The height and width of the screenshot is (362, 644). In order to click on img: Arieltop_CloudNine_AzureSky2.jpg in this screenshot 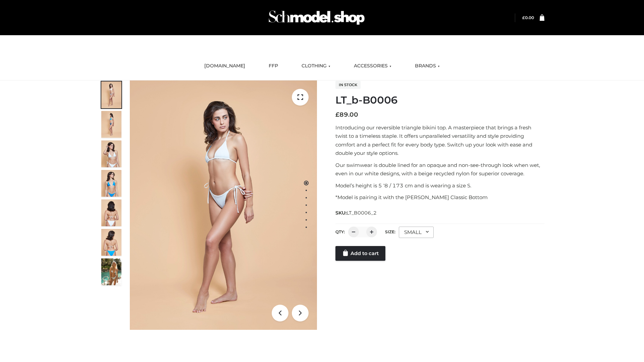, I will do `click(111, 272)`.